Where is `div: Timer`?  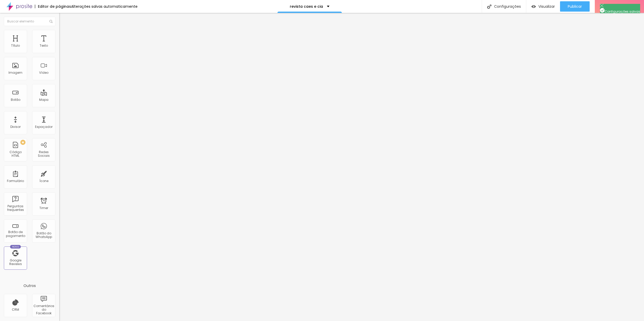
div: Timer is located at coordinates (44, 208).